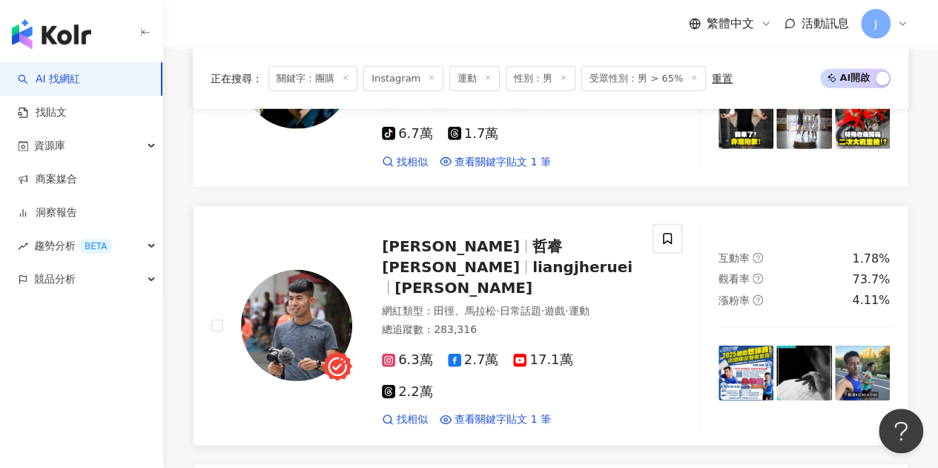  What do you see at coordinates (825, 23) in the screenshot?
I see `span: 活動訊息` at bounding box center [825, 23].